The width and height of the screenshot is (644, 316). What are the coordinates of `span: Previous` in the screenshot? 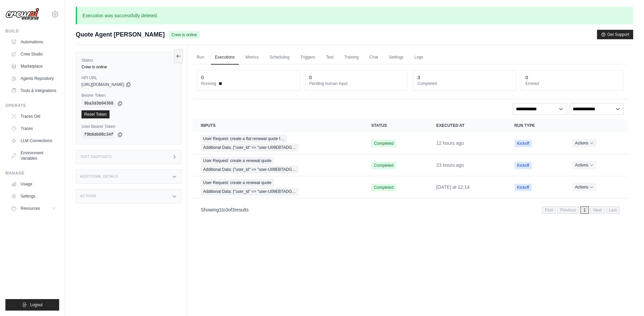 It's located at (568, 210).